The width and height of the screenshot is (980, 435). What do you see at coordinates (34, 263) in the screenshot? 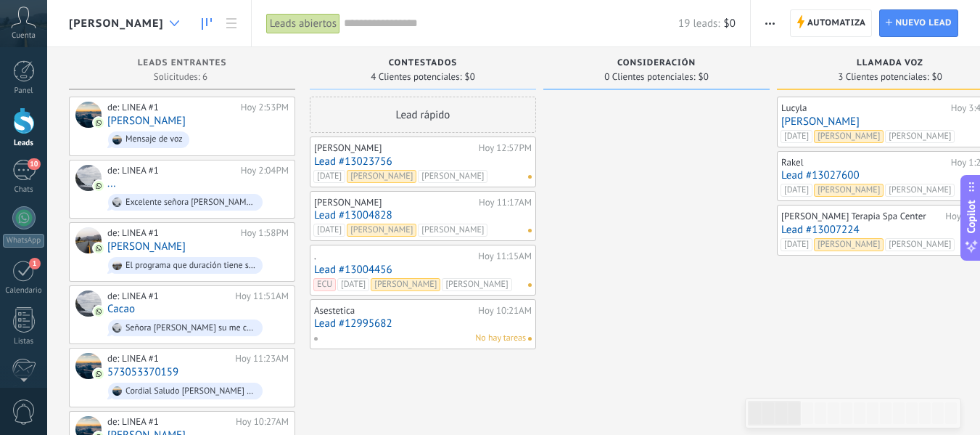
I see `span: 1` at bounding box center [34, 263].